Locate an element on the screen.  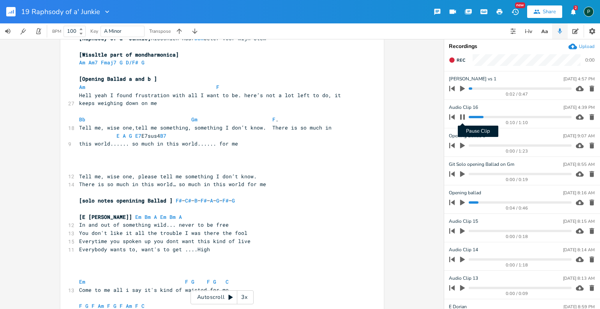
span: E is located at coordinates (118, 136).